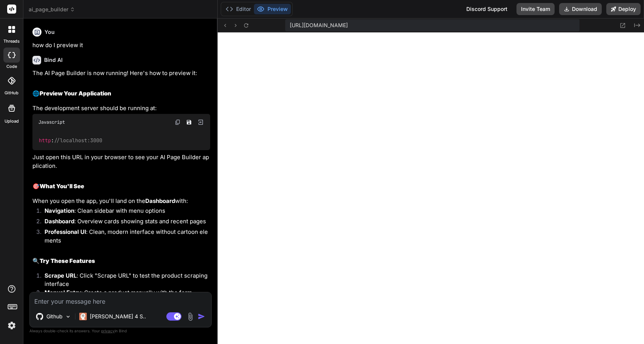 Image resolution: width=644 pixels, height=344 pixels. I want to click on strong: Navigation, so click(59, 211).